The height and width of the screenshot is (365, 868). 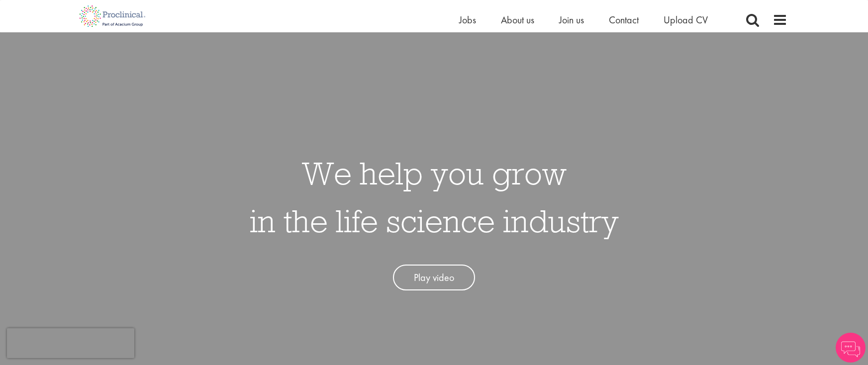 I want to click on span: Join us, so click(x=572, y=20).